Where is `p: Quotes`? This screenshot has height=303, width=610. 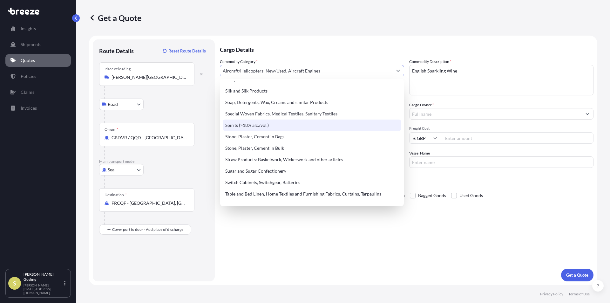 p: Quotes is located at coordinates (28, 60).